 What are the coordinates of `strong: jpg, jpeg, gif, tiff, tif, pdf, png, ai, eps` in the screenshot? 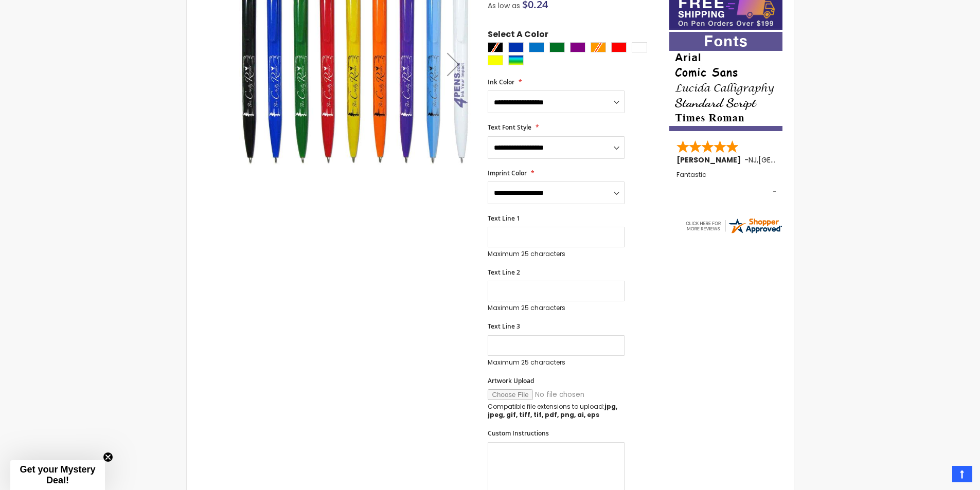 It's located at (553, 410).